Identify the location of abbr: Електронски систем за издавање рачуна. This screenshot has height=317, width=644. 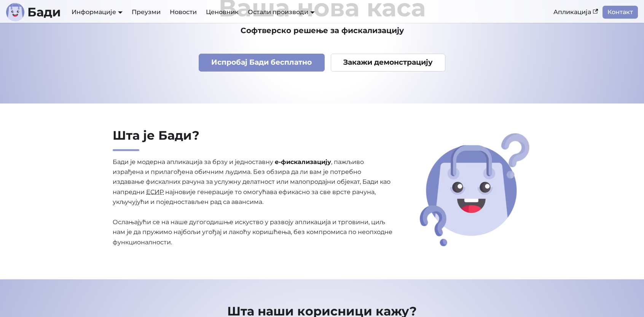
(155, 192).